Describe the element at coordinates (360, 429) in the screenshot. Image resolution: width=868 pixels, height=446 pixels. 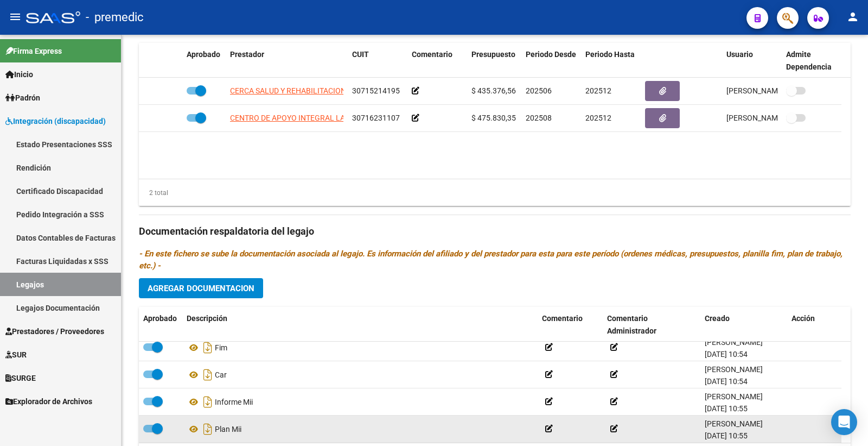
I see `div: Plan Mii` at that location.